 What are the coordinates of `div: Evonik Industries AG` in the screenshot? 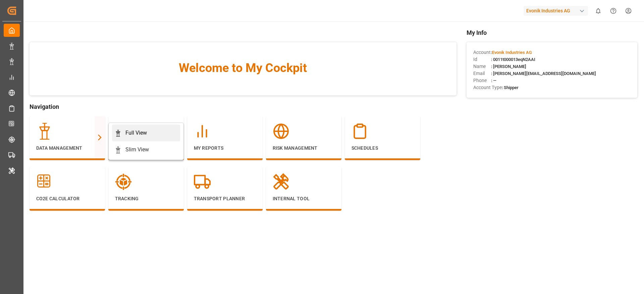 It's located at (556, 11).